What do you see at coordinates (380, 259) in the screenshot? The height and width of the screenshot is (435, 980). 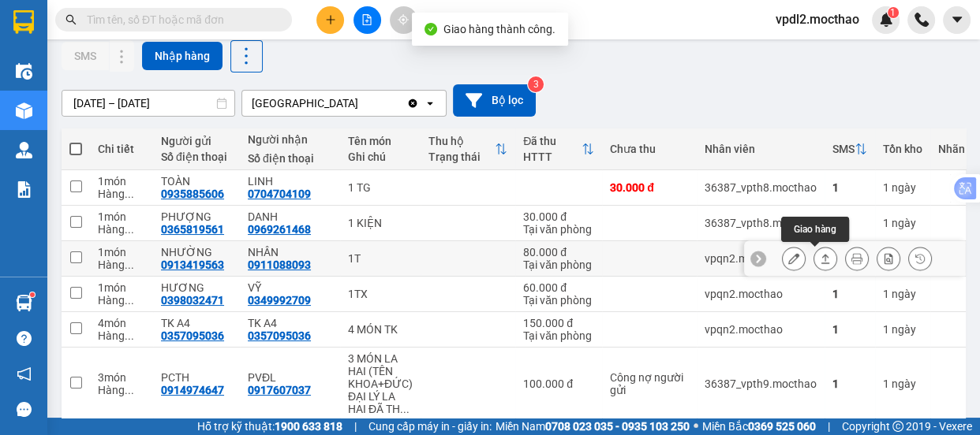 I see `div: 1T` at bounding box center [380, 259].